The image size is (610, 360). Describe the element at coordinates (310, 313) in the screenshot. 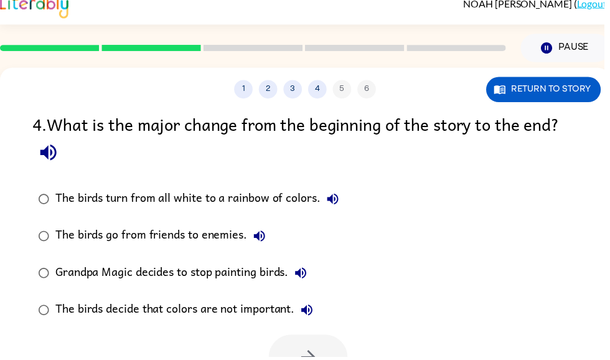

I see `button: The birds decide that colors are not important.` at that location.